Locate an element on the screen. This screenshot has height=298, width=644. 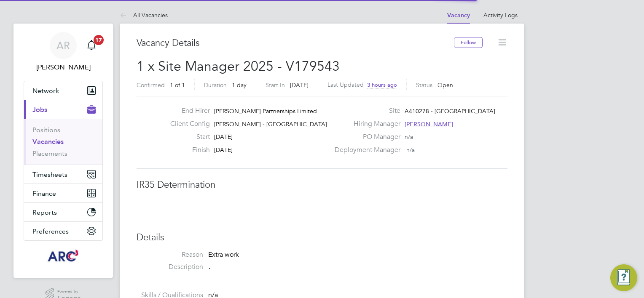
h3: IR35 Determination is located at coordinates (322, 185).